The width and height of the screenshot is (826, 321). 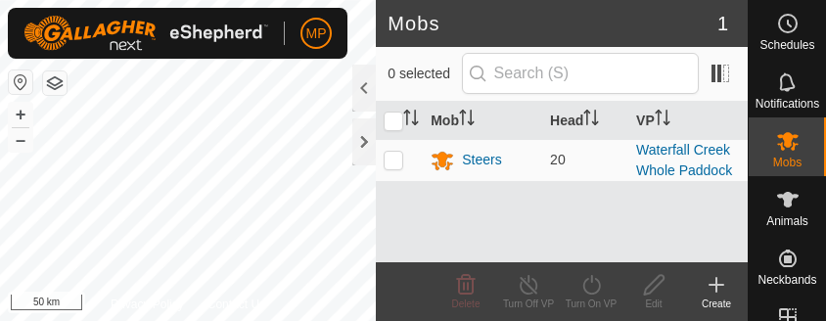 What do you see at coordinates (787, 104) in the screenshot?
I see `span: Notifications` at bounding box center [787, 104].